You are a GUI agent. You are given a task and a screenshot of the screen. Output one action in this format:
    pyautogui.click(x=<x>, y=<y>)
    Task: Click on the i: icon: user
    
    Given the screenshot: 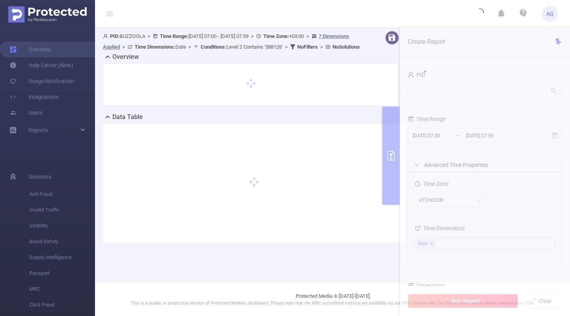 What is the action you would take?
    pyautogui.click(x=106, y=36)
    